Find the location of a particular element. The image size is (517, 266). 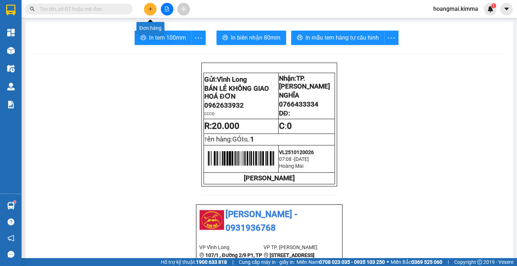

span: CCCD: is located at coordinates (210, 114).